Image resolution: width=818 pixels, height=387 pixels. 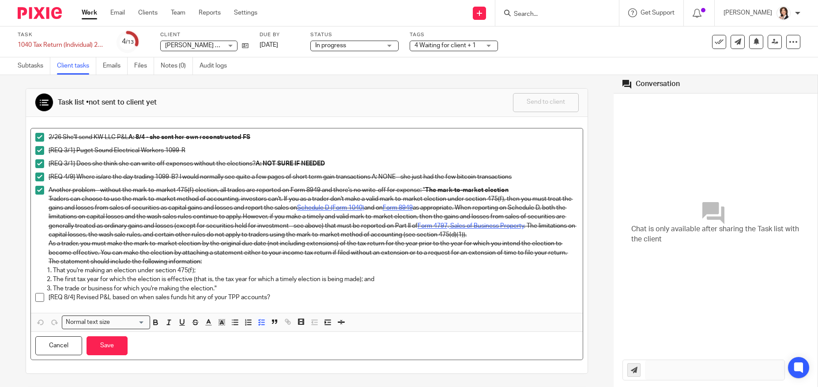 I want to click on p: [REQ 3/1] Puget Sound Electrical Workers 1099-R, so click(x=313, y=150).